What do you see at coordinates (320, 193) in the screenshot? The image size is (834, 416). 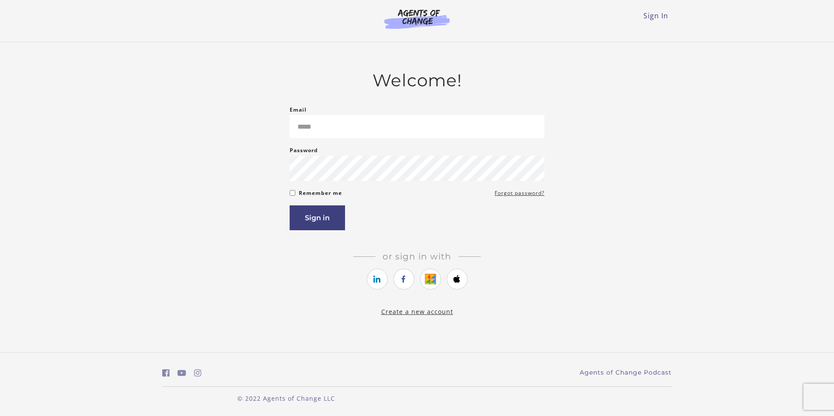 I see `label: Remember me` at bounding box center [320, 193].